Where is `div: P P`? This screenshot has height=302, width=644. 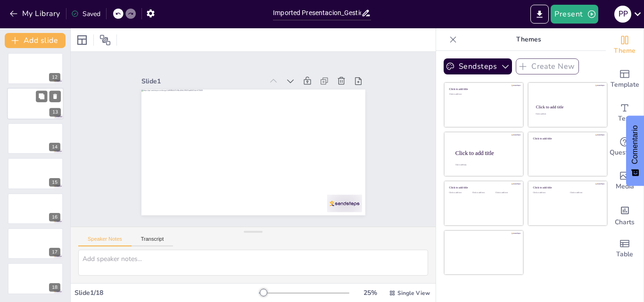
div: P P is located at coordinates (623, 14).